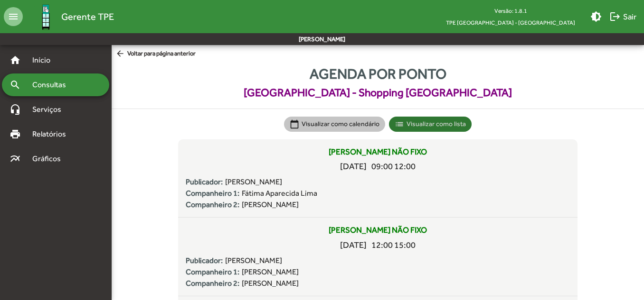 This screenshot has height=300, width=644. What do you see at coordinates (50, 110) in the screenshot?
I see `span: Serviços` at bounding box center [50, 110].